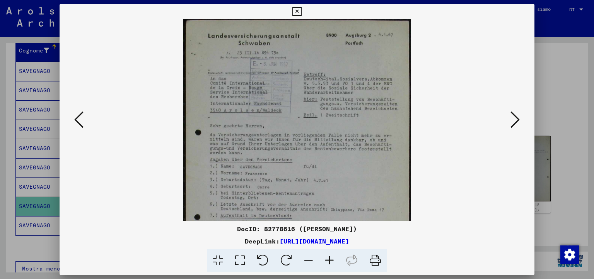  What do you see at coordinates (569, 255) in the screenshot?
I see `img: Modifica consenso` at bounding box center [569, 255].